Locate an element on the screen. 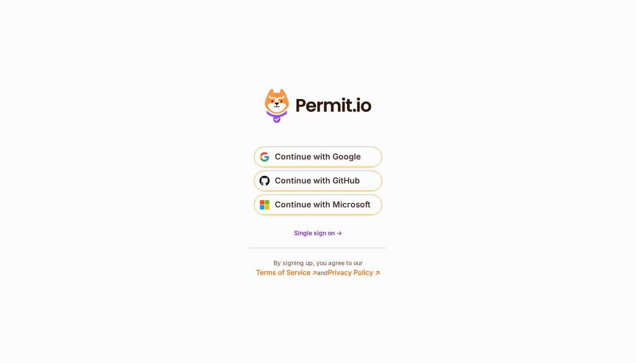 This screenshot has height=363, width=636. a: Single sign on -> is located at coordinates (318, 233).